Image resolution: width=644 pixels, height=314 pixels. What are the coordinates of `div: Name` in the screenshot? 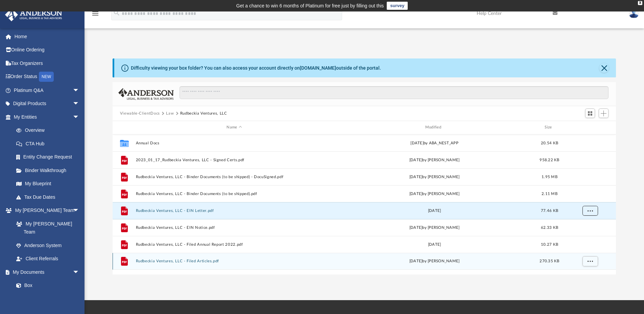 It's located at (234, 127).